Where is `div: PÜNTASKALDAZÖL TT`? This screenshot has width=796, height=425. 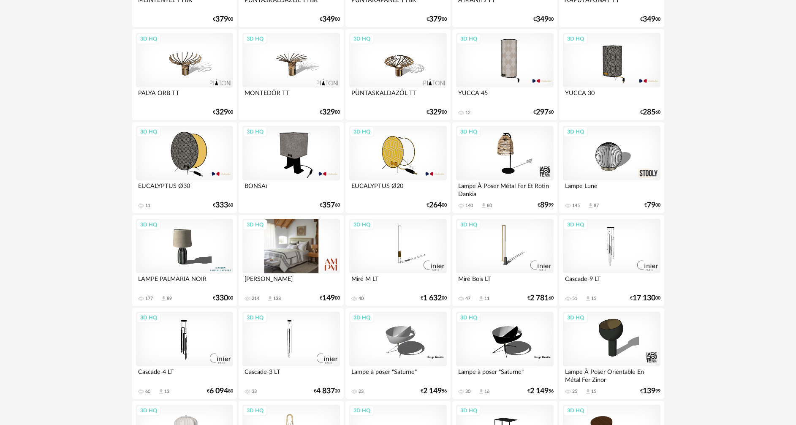
div: PÜNTASKALDAZÖL TT is located at coordinates (398, 96).